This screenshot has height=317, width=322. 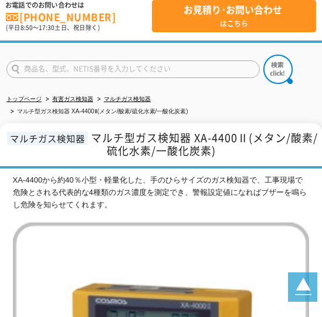 What do you see at coordinates (233, 9) in the screenshot?
I see `strong: お見積り･お問い合わせ` at bounding box center [233, 9].